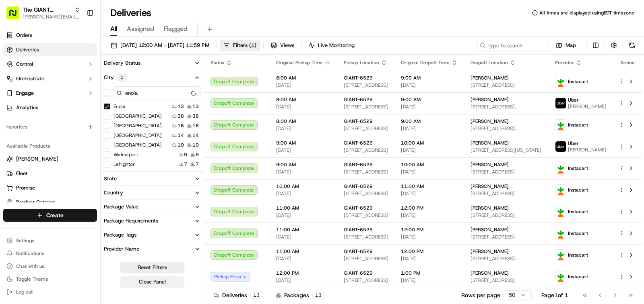 This screenshot has height=304, width=644. What do you see at coordinates (303, 273) in the screenshot?
I see `span: 12:00 PM` at bounding box center [303, 273].